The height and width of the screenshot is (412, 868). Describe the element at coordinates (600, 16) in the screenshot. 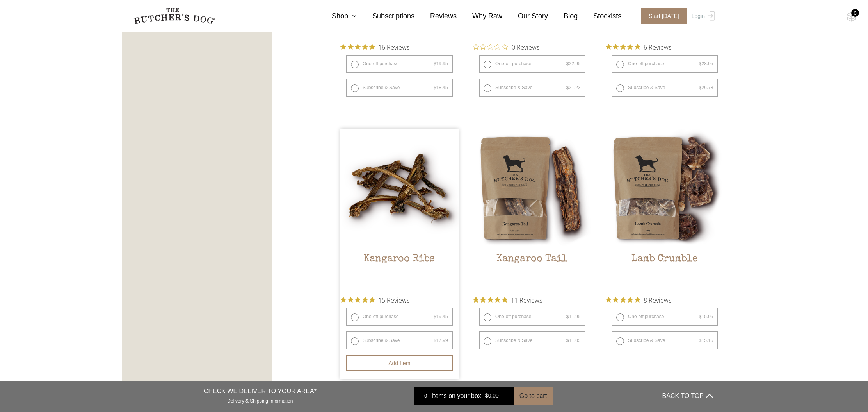

I see `a: Stockists` at that location.